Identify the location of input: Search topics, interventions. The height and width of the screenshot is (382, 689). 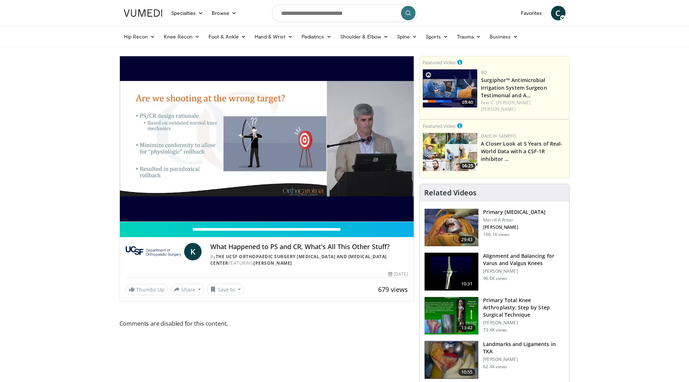
(345, 13).